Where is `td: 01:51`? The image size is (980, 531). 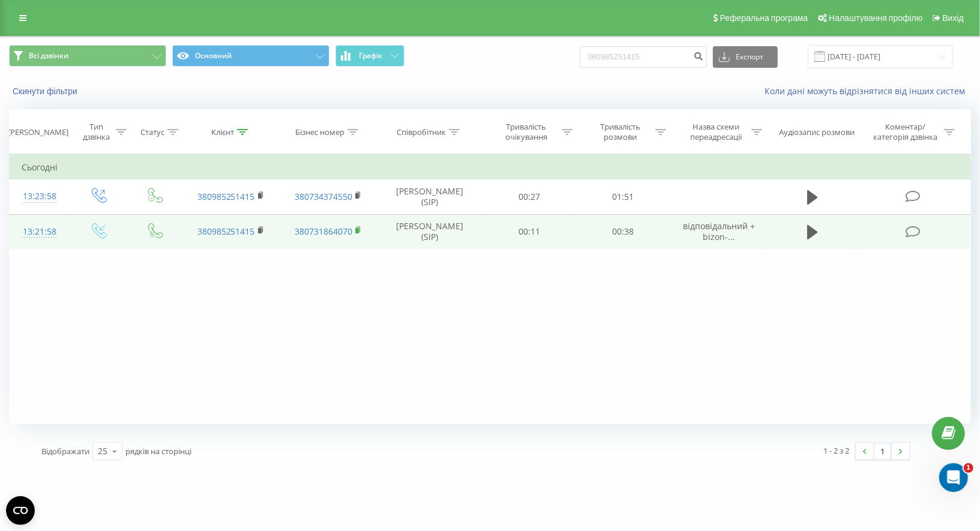 td: 01:51 is located at coordinates (623, 197).